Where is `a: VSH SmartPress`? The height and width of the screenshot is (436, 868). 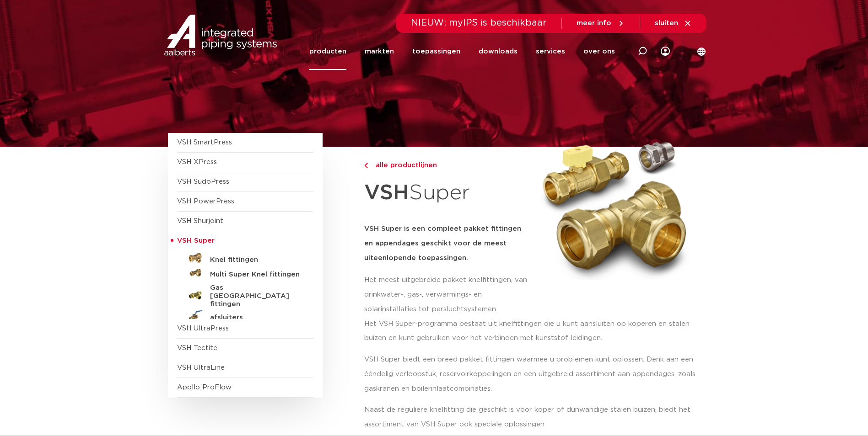 a: VSH SmartPress is located at coordinates (205, 142).